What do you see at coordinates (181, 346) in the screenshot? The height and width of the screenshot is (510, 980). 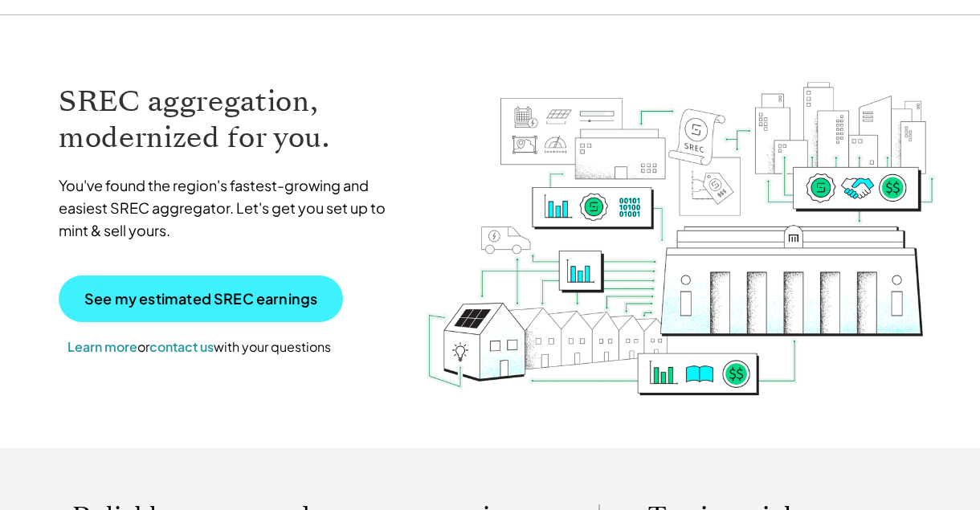 I see `span: contact us` at bounding box center [181, 346].